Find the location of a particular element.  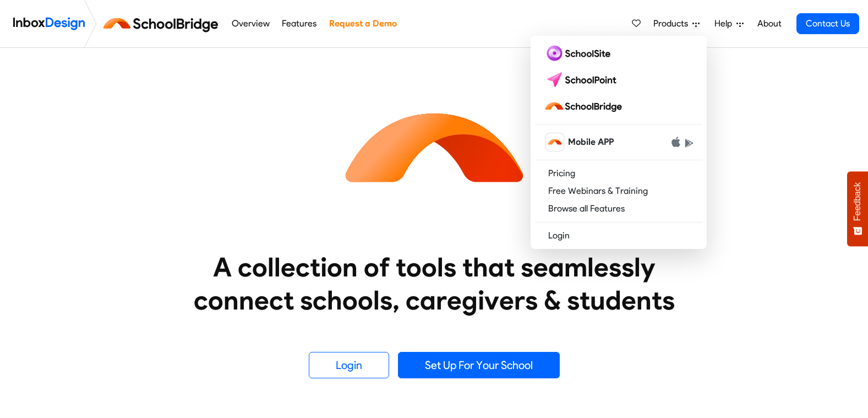

heading: A collection of tools that seamlessly connect schools, caregivers & students is located at coordinates (434, 284).